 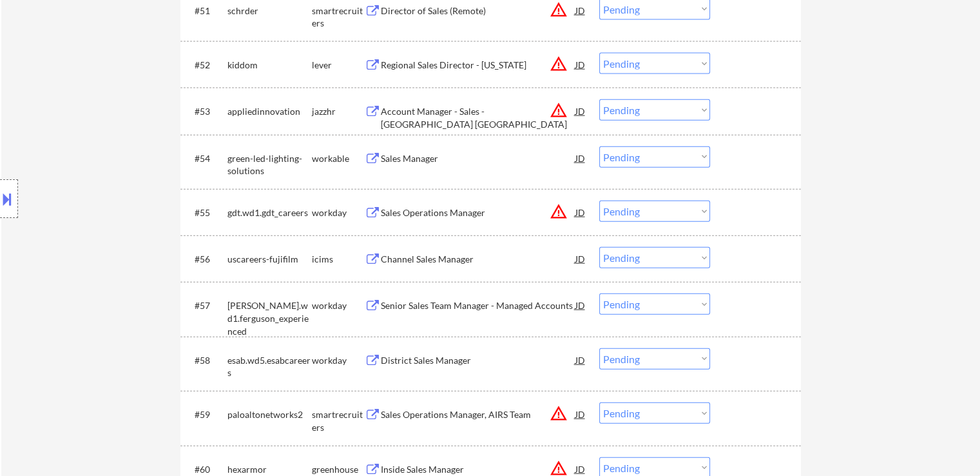 I want to click on div: gdt.wd1.gdt_careers, so click(x=270, y=213).